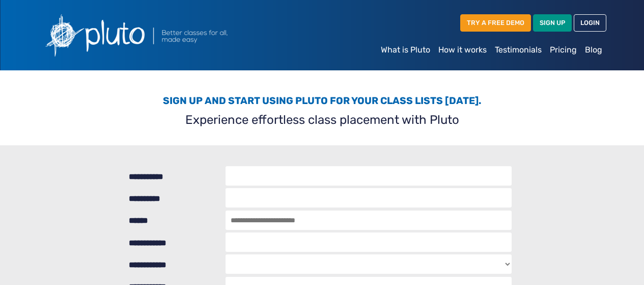 This screenshot has width=644, height=285. Describe the element at coordinates (405, 50) in the screenshot. I see `a: What is Pluto` at that location.